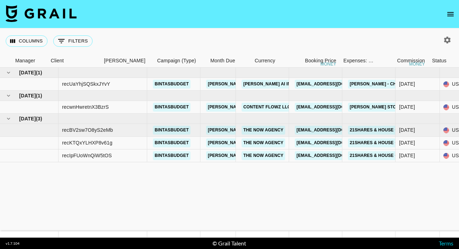 The image size is (459, 249). What do you see at coordinates (12, 243) in the screenshot?
I see `div: v 1.7.104` at bounding box center [12, 243].